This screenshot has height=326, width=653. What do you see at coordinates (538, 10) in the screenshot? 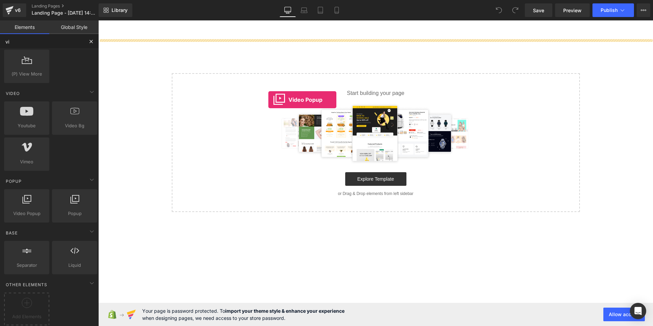
I see `span: Save` at bounding box center [538, 10].